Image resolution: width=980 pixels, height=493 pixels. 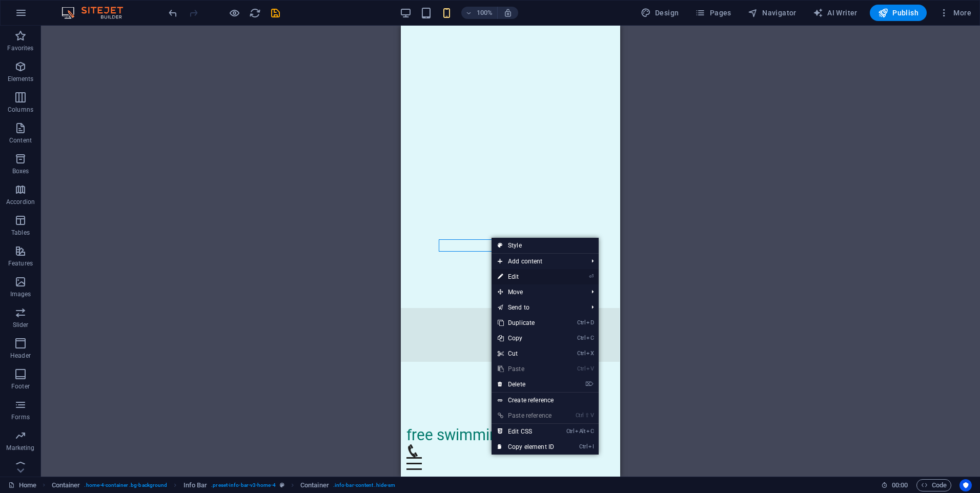 What do you see at coordinates (173, 13) in the screenshot?
I see `button: undo` at bounding box center [173, 13].